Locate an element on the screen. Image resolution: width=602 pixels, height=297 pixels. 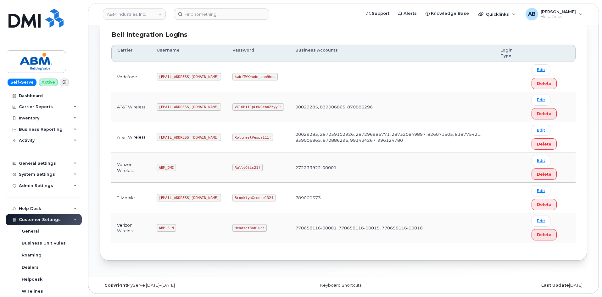
th: Business Accounts is located at coordinates (393, 53).